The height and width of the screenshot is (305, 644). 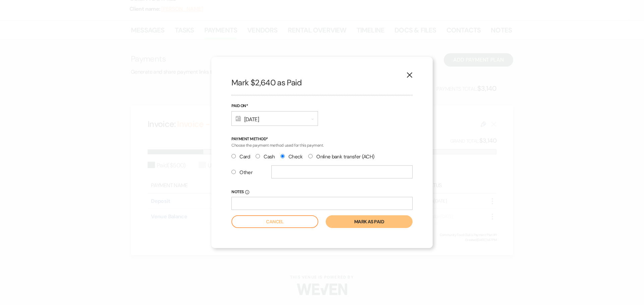 What do you see at coordinates (369, 222) in the screenshot?
I see `button: Mark as paid` at bounding box center [369, 222].